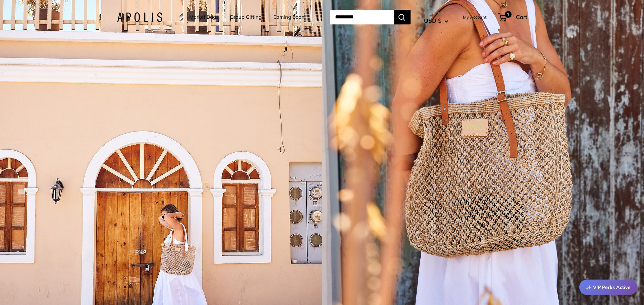  I want to click on input: Search..., so click(361, 17).